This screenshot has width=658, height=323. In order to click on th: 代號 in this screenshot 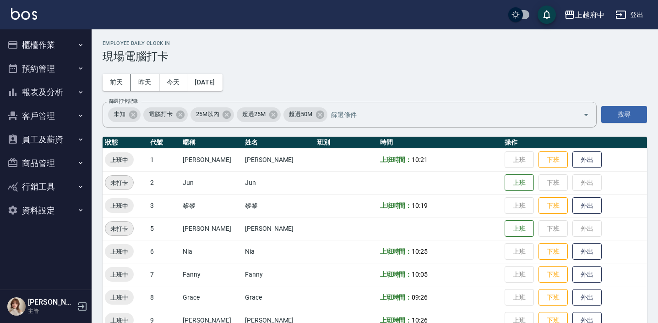, I will do `click(164, 142)`.